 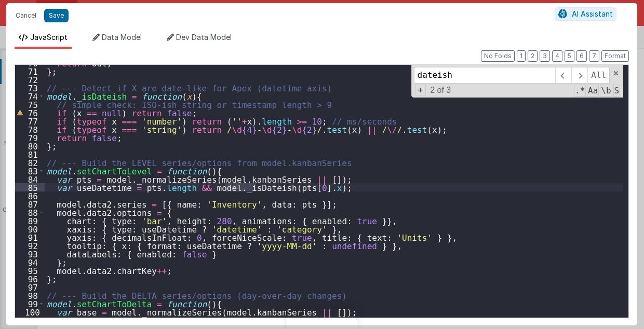 What do you see at coordinates (204, 37) in the screenshot?
I see `span: Dev Data Model` at bounding box center [204, 37].